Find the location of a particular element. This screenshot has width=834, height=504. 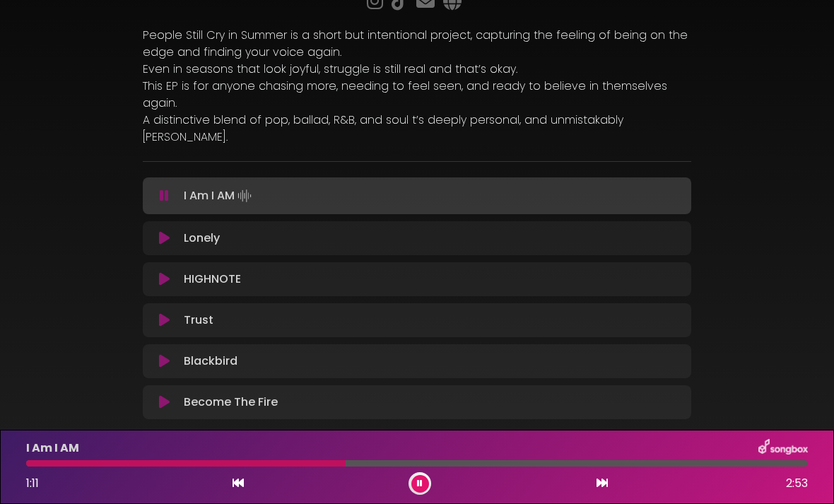

span: 1:11 is located at coordinates (32, 483).